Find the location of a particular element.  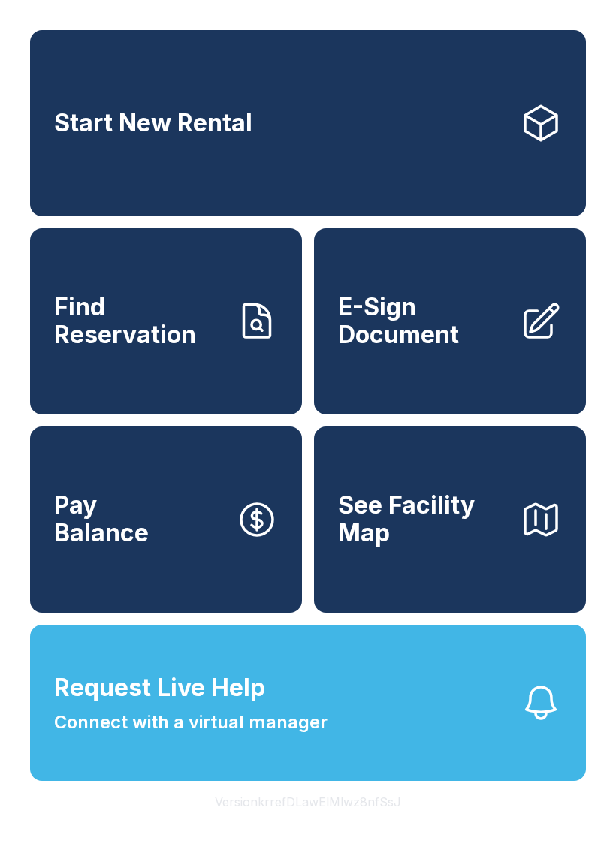

button: Request Live HelpConnect with a virtual manager is located at coordinates (308, 703).